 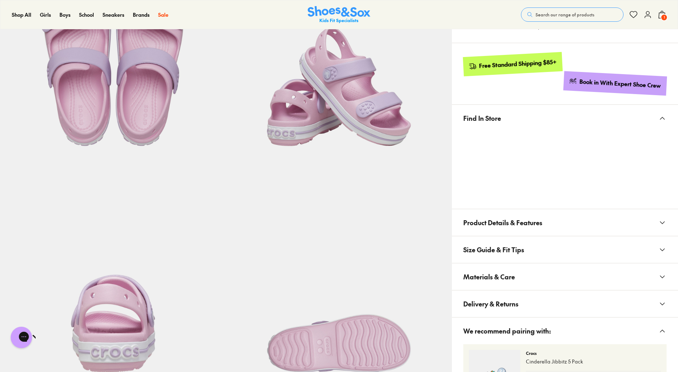 What do you see at coordinates (113, 15) in the screenshot?
I see `span: Sneakers` at bounding box center [113, 15].